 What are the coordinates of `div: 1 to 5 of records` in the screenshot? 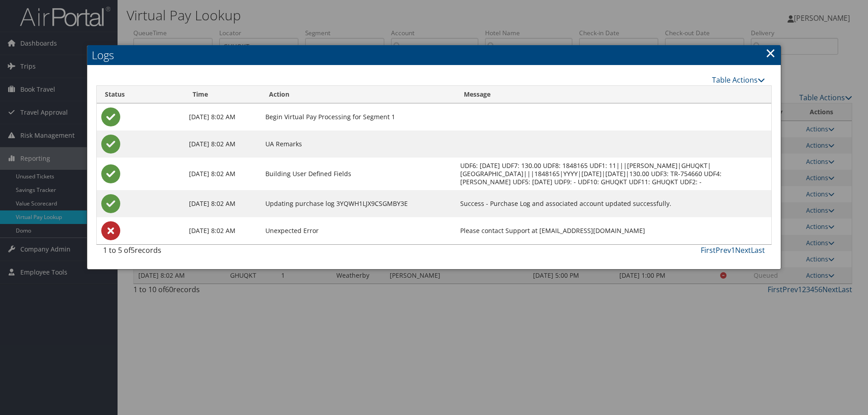 It's located at (181, 253).